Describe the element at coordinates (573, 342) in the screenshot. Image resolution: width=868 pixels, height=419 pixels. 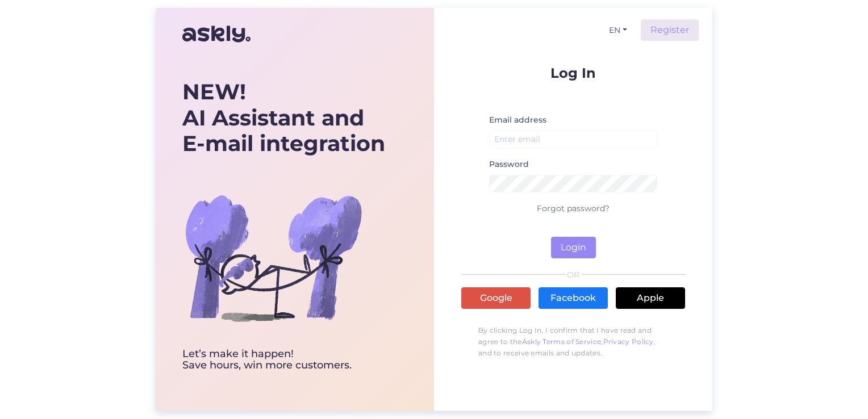
I see `p: By clicking Log In, I confirm that I have read and agree to the , , and to receive emails and upd...` at that location.